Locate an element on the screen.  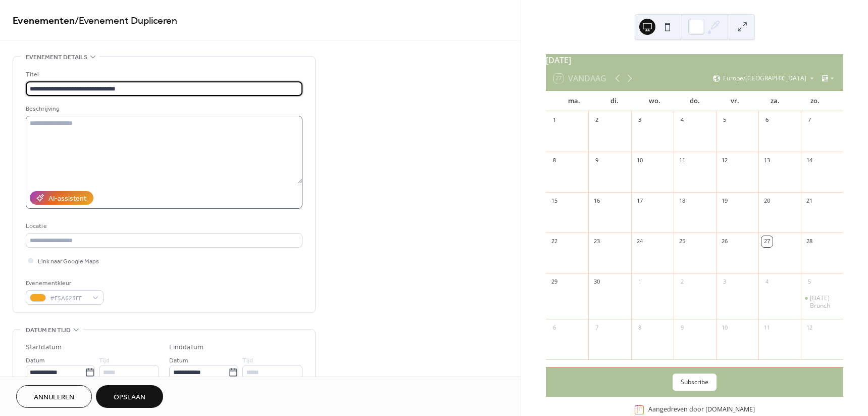
div: 22 is located at coordinates (554, 241).